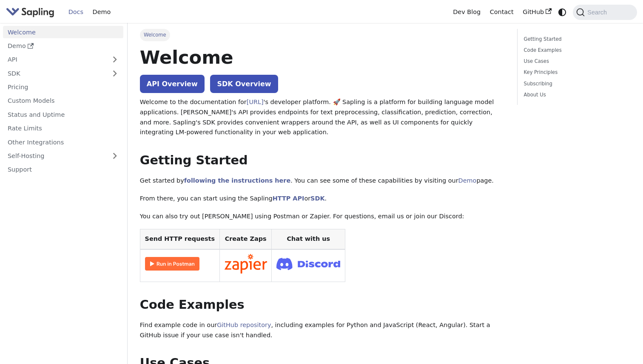 The height and width of the screenshot is (364, 643). What do you see at coordinates (576, 61) in the screenshot?
I see `a: Use Cases` at bounding box center [576, 61].